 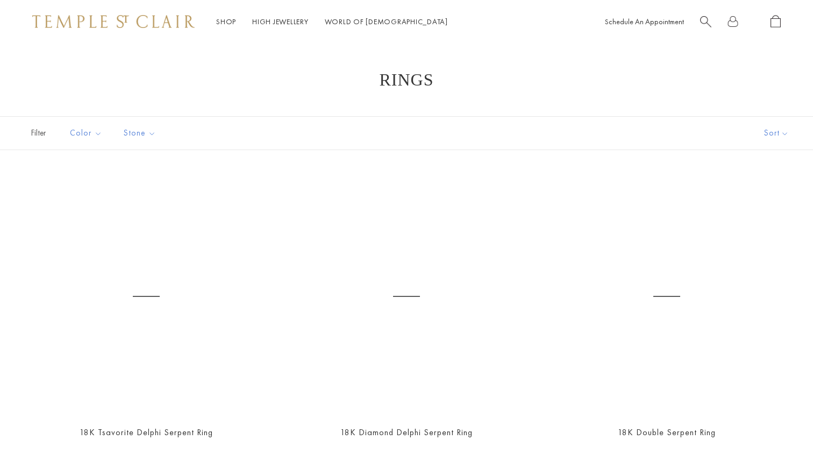 I want to click on a: ShopShop, so click(x=226, y=22).